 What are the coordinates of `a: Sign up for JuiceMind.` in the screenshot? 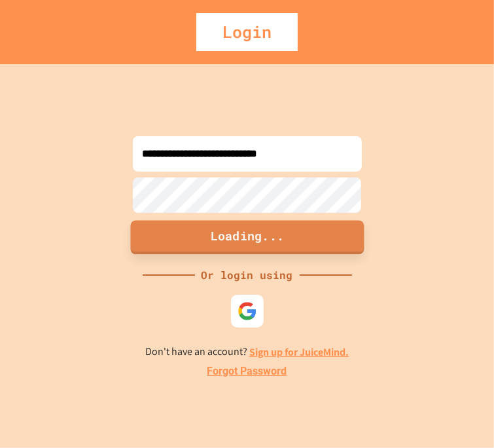 It's located at (299, 352).